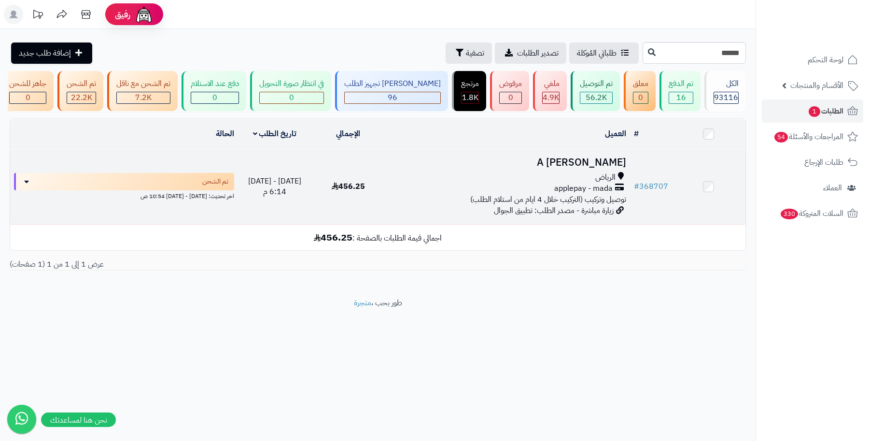  Describe the element at coordinates (817, 85) in the screenshot. I see `span: الأقسام والمنتجات` at that location.